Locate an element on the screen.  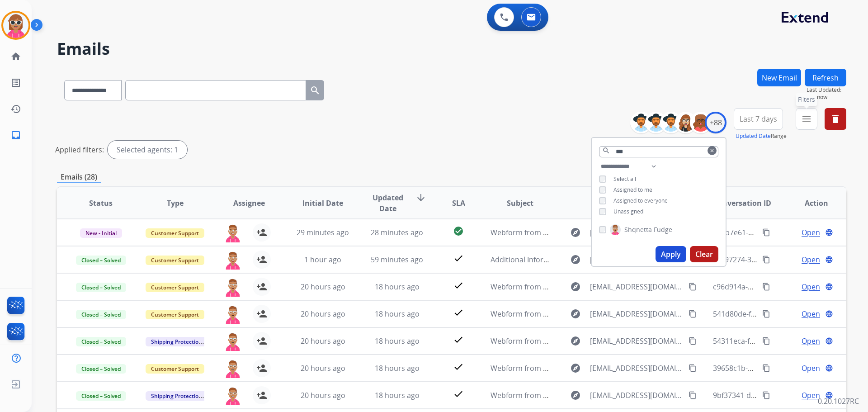
mat-icon: history is located at coordinates (16, 109).